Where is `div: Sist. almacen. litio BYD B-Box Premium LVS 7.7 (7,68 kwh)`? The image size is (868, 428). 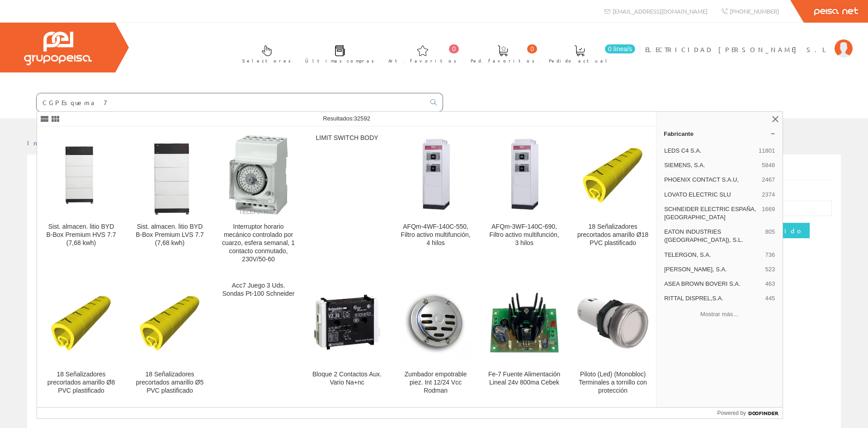
div: Sist. almacen. litio BYD B-Box Premium LVS 7.7 (7,68 kwh) is located at coordinates (170, 235).